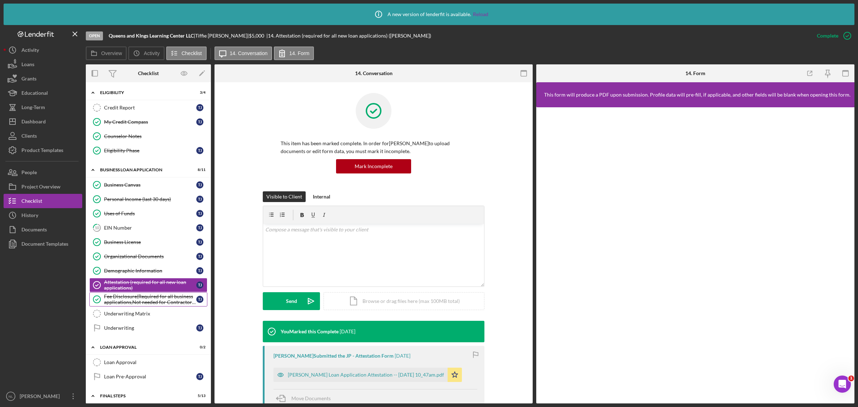 Image resolution: width=858 pixels, height=407 pixels. I want to click on div: This form will produce a PDF upon submission. Profile data will pre-fill, if applicable, and othe..., so click(697, 95).